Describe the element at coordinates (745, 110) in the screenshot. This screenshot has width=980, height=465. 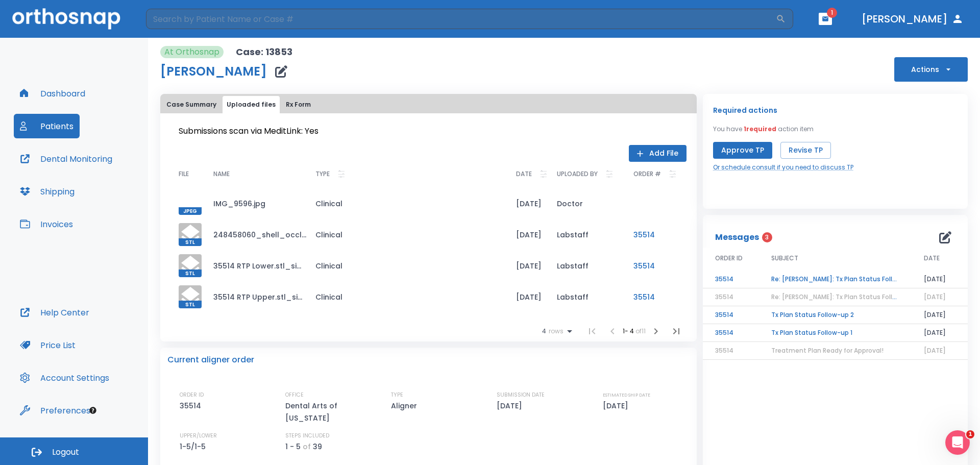
I see `p: Required actions` at that location.